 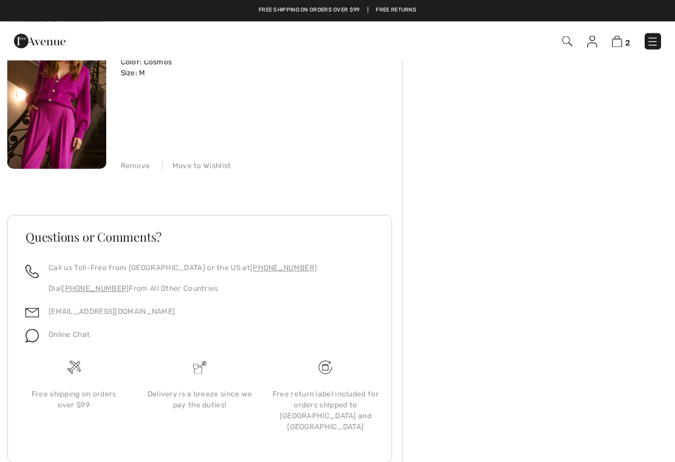 I want to click on img: email, so click(x=32, y=313).